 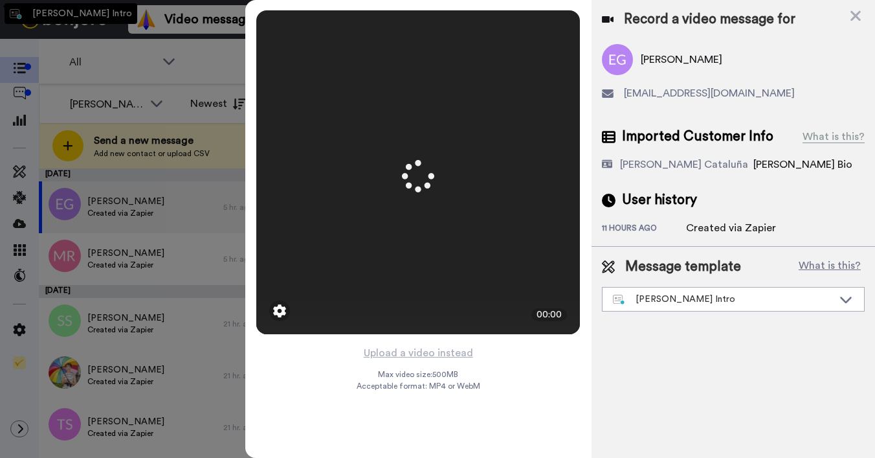 What do you see at coordinates (660, 200) in the screenshot?
I see `span: User history` at bounding box center [660, 200].